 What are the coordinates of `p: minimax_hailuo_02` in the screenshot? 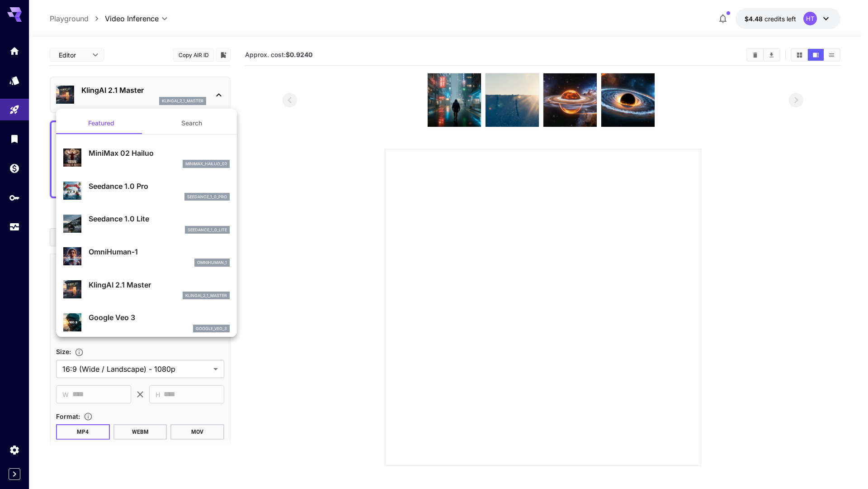 It's located at (206, 164).